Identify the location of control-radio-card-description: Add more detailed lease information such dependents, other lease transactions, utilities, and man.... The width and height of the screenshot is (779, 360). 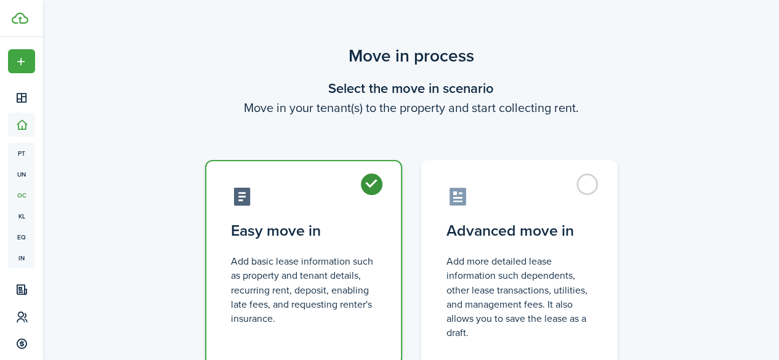
(519, 297).